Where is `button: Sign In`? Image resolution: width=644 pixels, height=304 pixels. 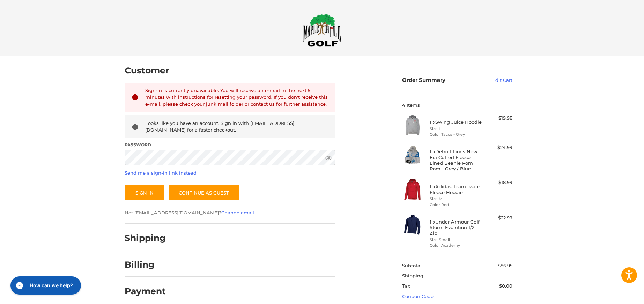
button: Sign In is located at coordinates (144, 192).